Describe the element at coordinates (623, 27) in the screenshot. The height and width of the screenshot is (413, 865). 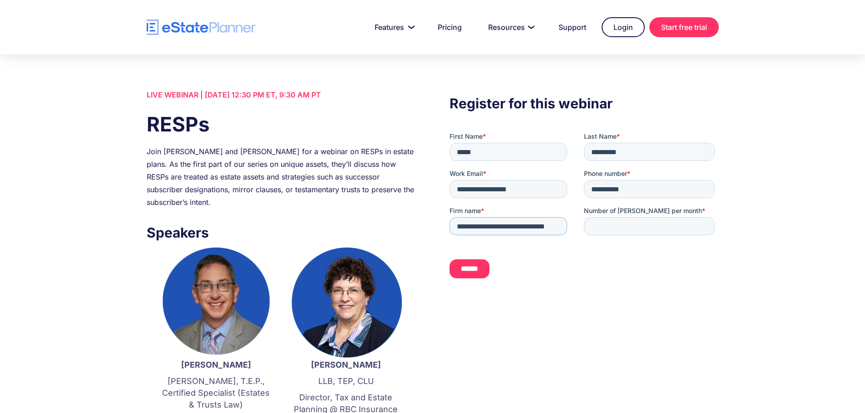
I see `a: Login` at that location.